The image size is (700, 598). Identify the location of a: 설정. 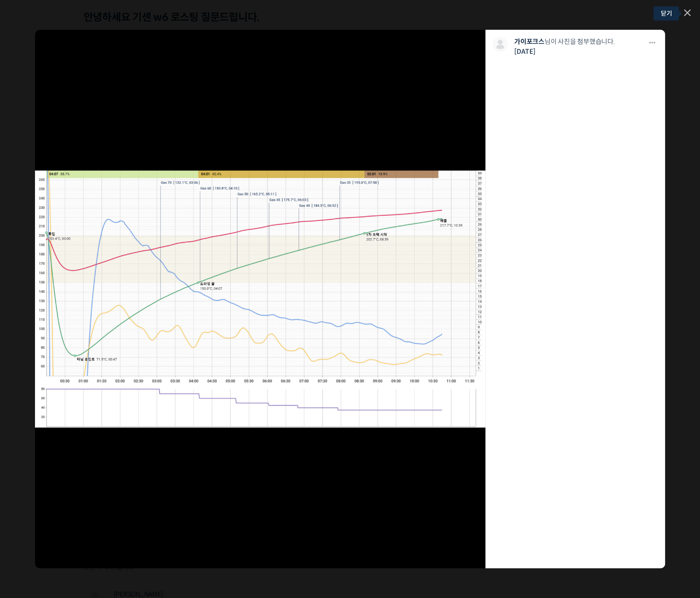
(152, 311).